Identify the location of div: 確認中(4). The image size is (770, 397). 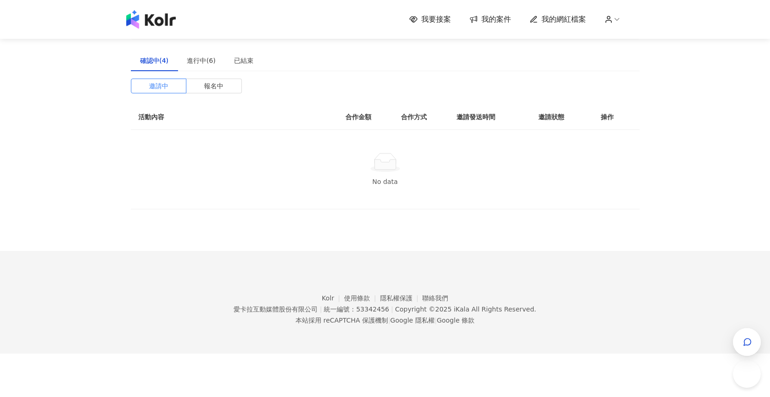
(154, 61).